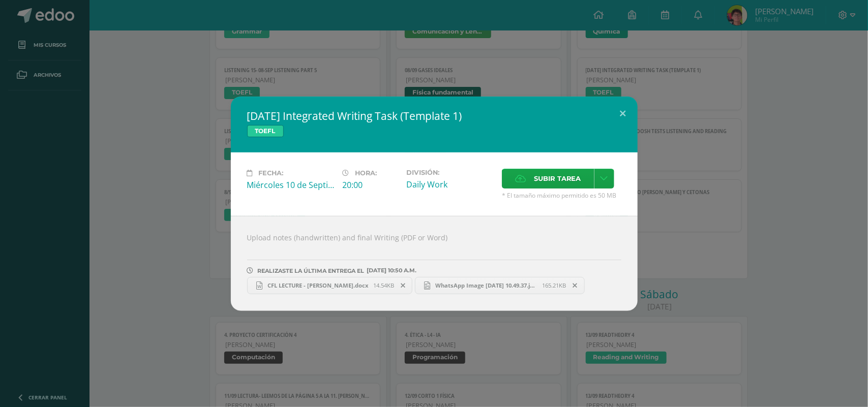 The image size is (868, 407). What do you see at coordinates (562, 195) in the screenshot?
I see `span: * El tamaño máximo permitido es 50 MB` at bounding box center [562, 195].